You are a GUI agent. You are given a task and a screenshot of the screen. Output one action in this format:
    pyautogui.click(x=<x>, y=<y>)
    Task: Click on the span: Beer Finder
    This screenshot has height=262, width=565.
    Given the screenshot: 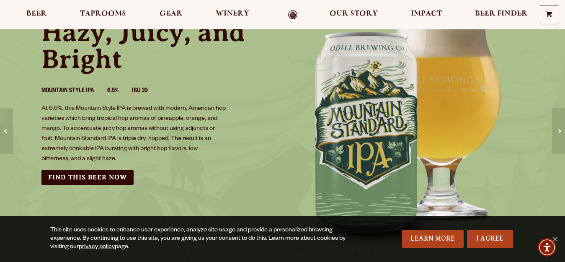 What is the action you would take?
    pyautogui.click(x=502, y=14)
    